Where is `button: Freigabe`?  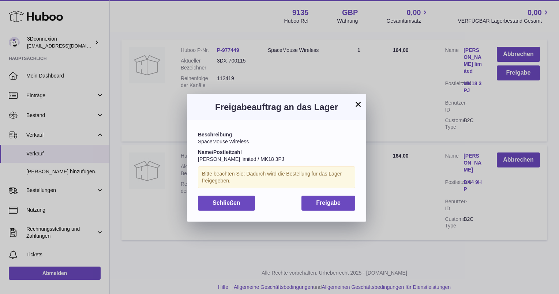
button: Freigabe is located at coordinates (328, 203).